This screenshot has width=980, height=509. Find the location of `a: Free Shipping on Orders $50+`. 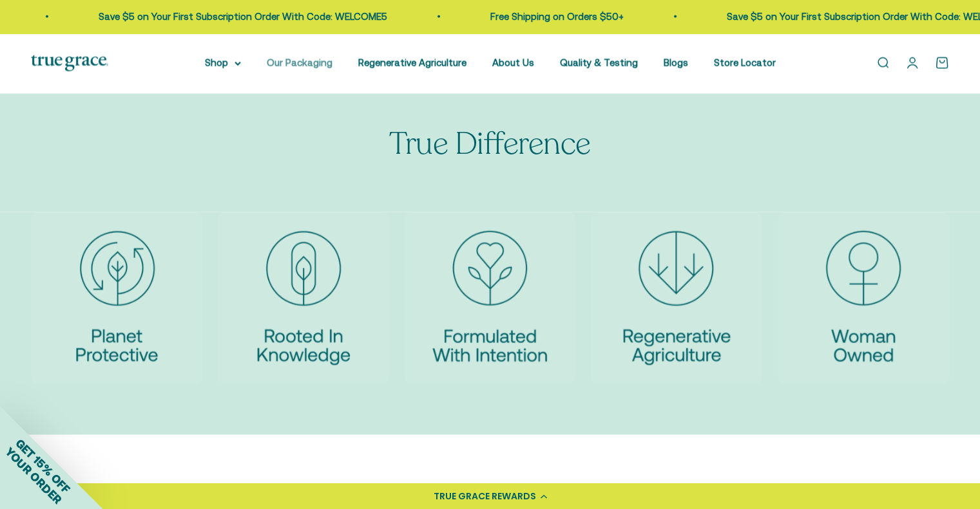

a: Free Shipping on Orders $50+ is located at coordinates (552, 16).